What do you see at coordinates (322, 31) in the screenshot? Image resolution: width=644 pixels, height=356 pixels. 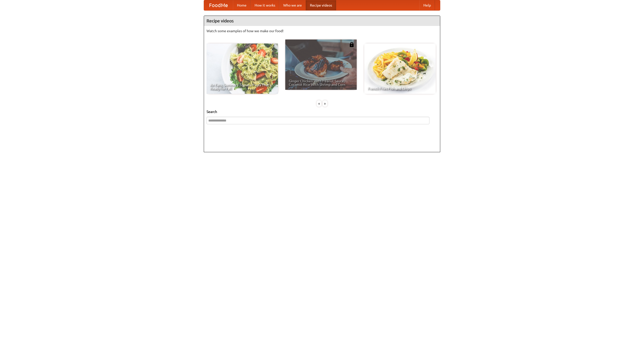 I see `p: Watch some examples of how we make our food!` at bounding box center [322, 31].